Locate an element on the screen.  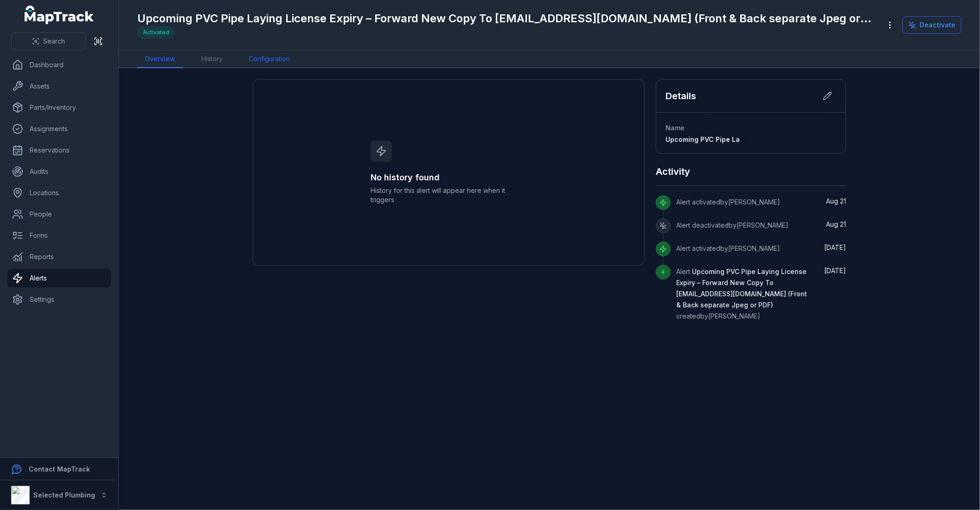
a: Assignments is located at coordinates (59, 129).